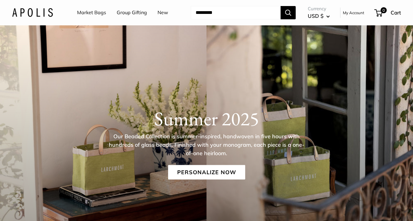 The image size is (413, 221). What do you see at coordinates (354, 13) in the screenshot?
I see `a: My Account` at bounding box center [354, 13].